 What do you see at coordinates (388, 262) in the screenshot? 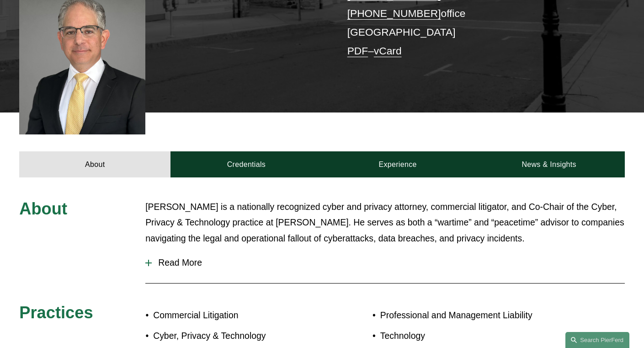
I see `span: Read More` at bounding box center [388, 262].